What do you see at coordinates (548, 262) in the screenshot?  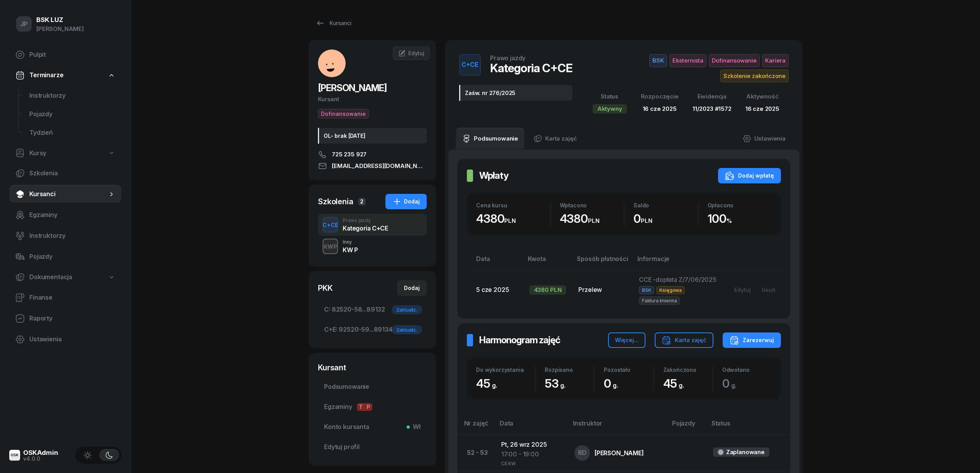 I see `th: Kwota` at bounding box center [548, 262].